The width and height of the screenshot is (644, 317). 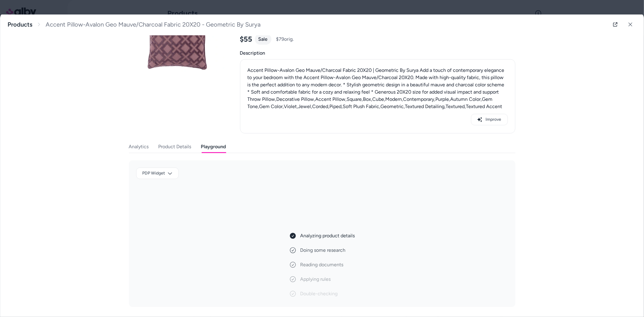 I want to click on span: $55, so click(x=246, y=39).